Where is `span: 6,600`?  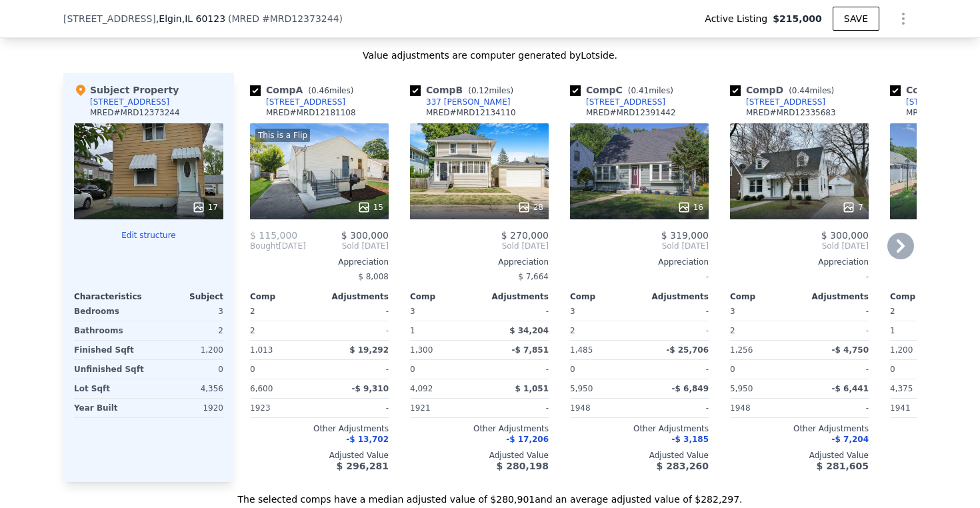 span: 6,600 is located at coordinates (261, 389).